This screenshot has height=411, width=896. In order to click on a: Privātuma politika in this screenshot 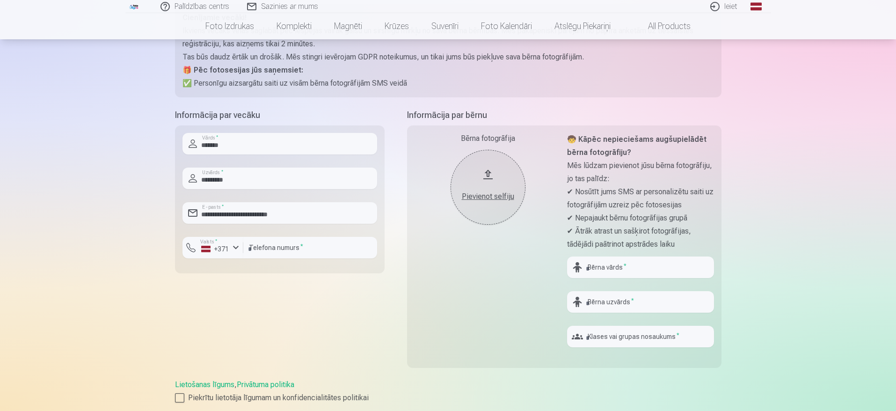, I will do `click(265, 384)`.